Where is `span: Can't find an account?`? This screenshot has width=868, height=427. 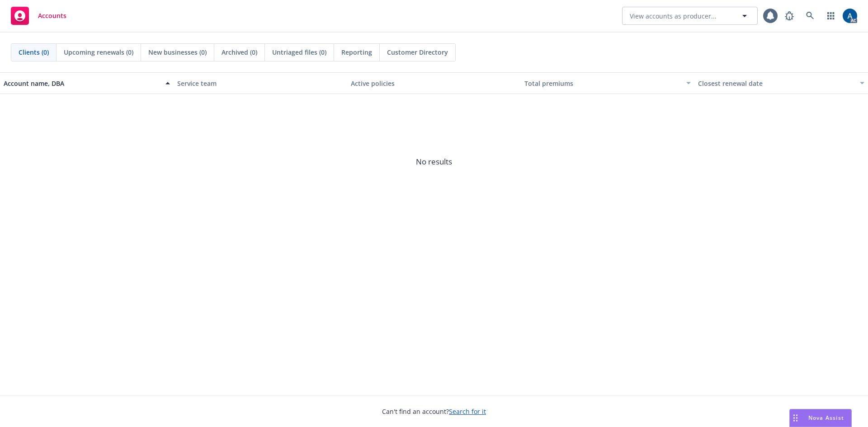 span: Can't find an account? is located at coordinates (434, 411).